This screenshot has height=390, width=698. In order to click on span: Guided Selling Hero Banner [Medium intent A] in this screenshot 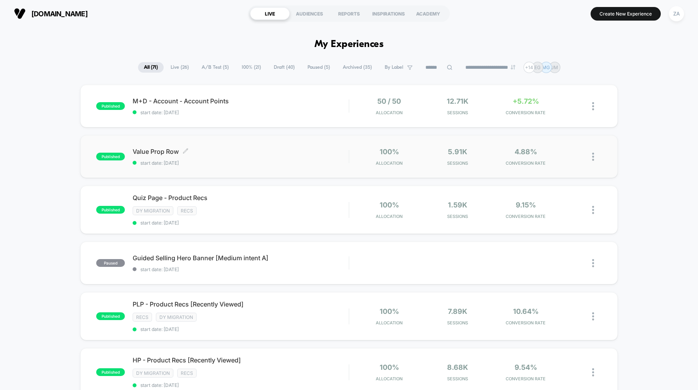, I will do `click(241, 258)`.